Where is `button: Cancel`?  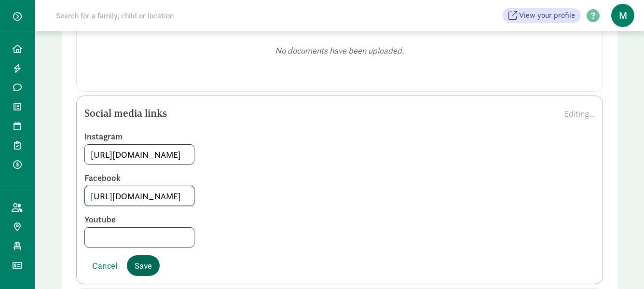 button: Cancel is located at coordinates (105, 265).